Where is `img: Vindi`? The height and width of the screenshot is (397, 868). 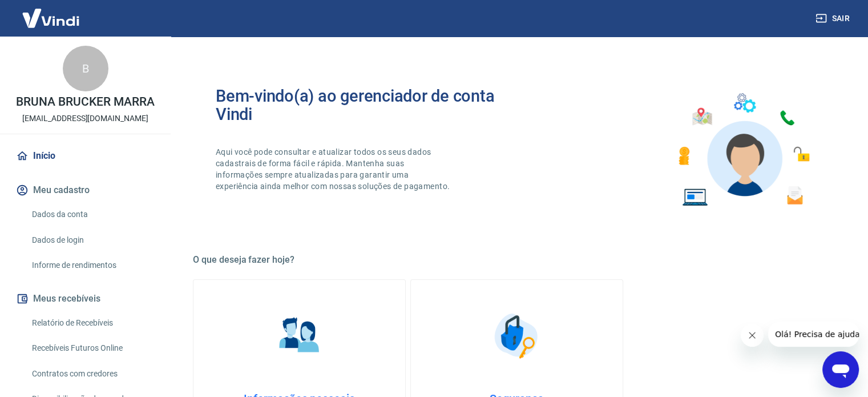
img: Vindi is located at coordinates (51, 17).